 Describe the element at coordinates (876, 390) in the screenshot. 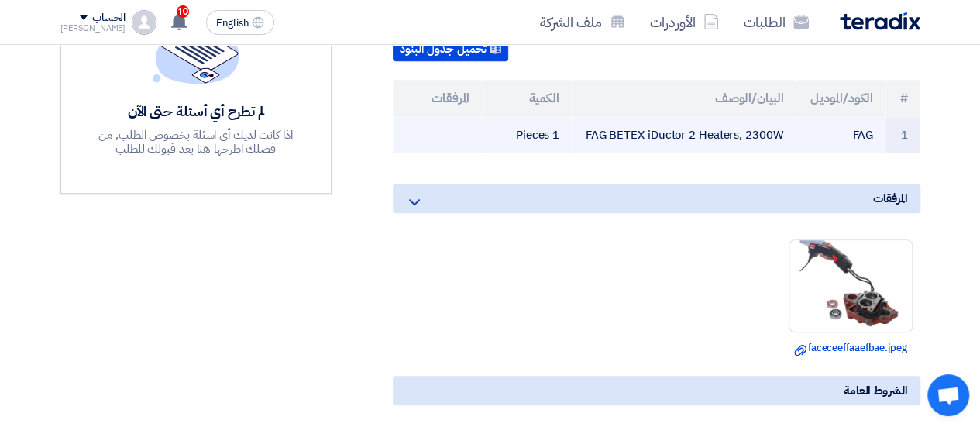

I see `span: الشروط العامة` at that location.